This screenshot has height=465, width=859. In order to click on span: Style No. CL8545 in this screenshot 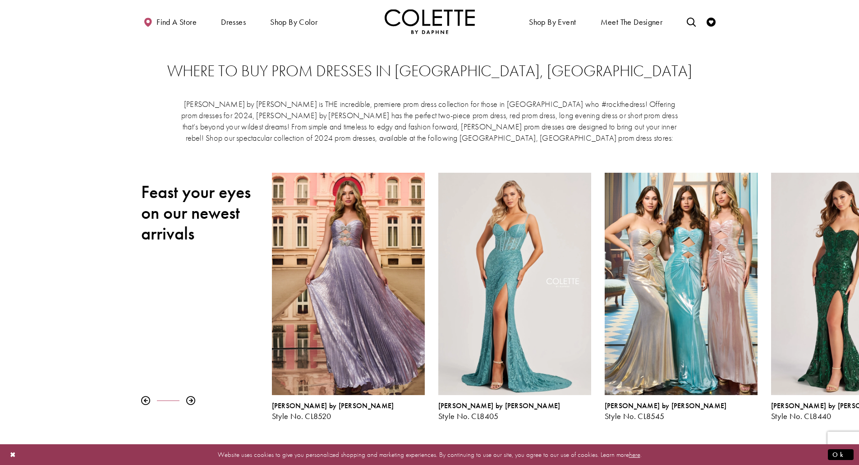, I will do `click(635, 416)`.